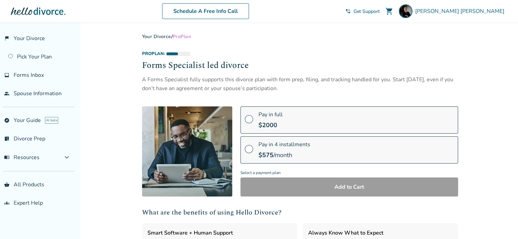 The image size is (518, 239). What do you see at coordinates (405, 11) in the screenshot?
I see `img: Gil Gonzales` at bounding box center [405, 11].